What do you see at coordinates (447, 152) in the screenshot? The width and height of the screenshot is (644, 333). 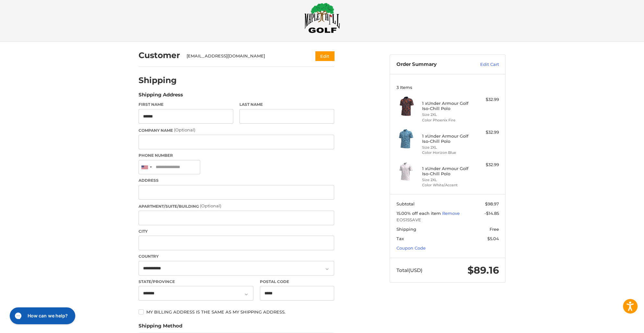 I see `li: Color Horizon Blue` at bounding box center [447, 152].